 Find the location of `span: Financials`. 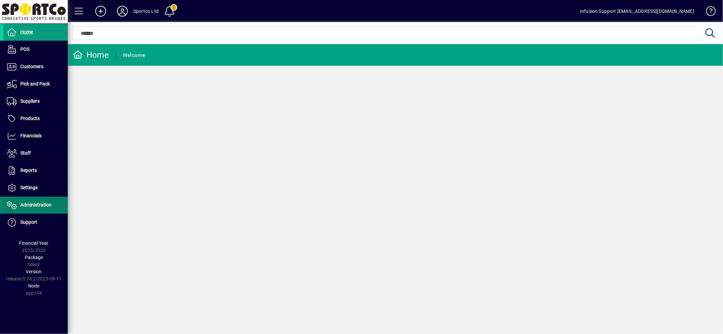

span: Financials is located at coordinates (31, 136).